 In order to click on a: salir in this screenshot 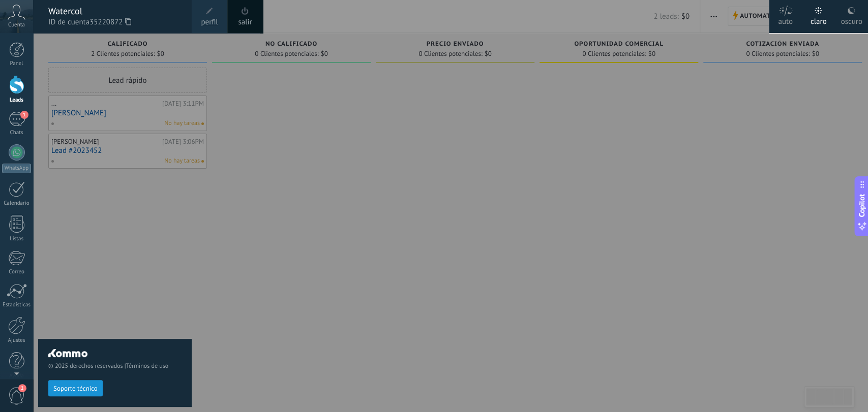, I will do `click(245, 22)`.